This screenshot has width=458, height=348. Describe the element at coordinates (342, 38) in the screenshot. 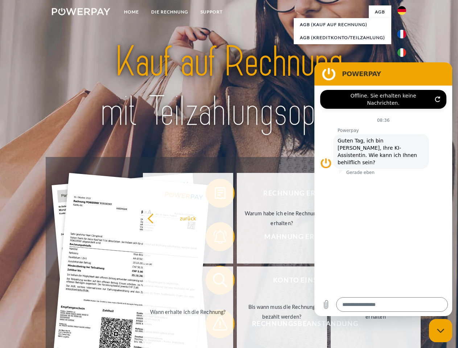

I see `a: AGB (Kreditkonto/Teilzahlung)` at that location.